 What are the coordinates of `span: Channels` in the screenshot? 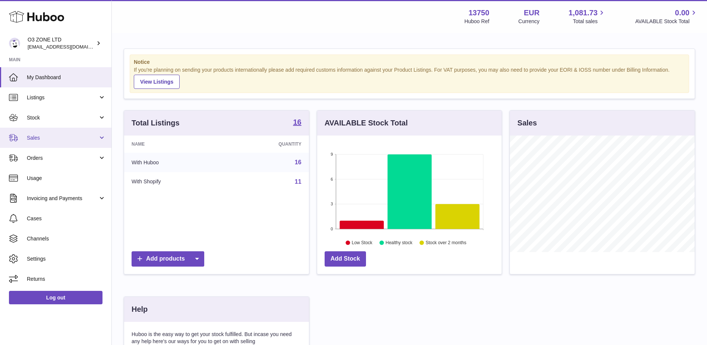 It's located at (66, 238).